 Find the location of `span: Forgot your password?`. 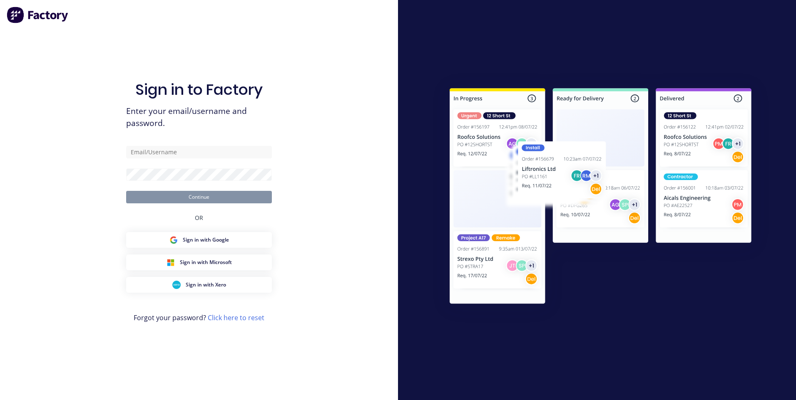

span: Forgot your password? is located at coordinates (199, 318).